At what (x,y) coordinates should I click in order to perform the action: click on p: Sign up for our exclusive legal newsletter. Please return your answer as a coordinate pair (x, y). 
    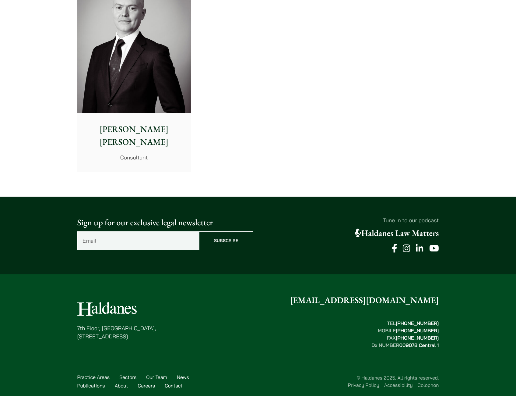
    Looking at the image, I should click on (165, 222).